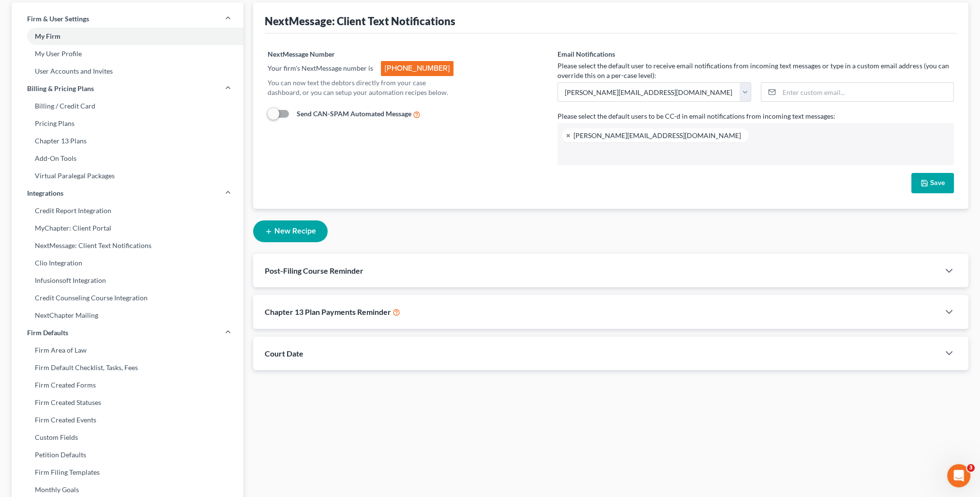 This screenshot has width=980, height=497. What do you see at coordinates (971, 467) in the screenshot?
I see `span: 3` at bounding box center [971, 467].